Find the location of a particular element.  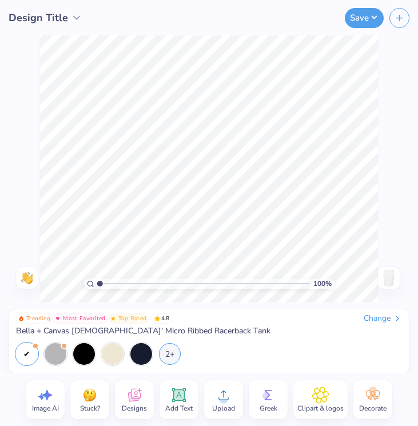

span: Add Text is located at coordinates (179, 408).